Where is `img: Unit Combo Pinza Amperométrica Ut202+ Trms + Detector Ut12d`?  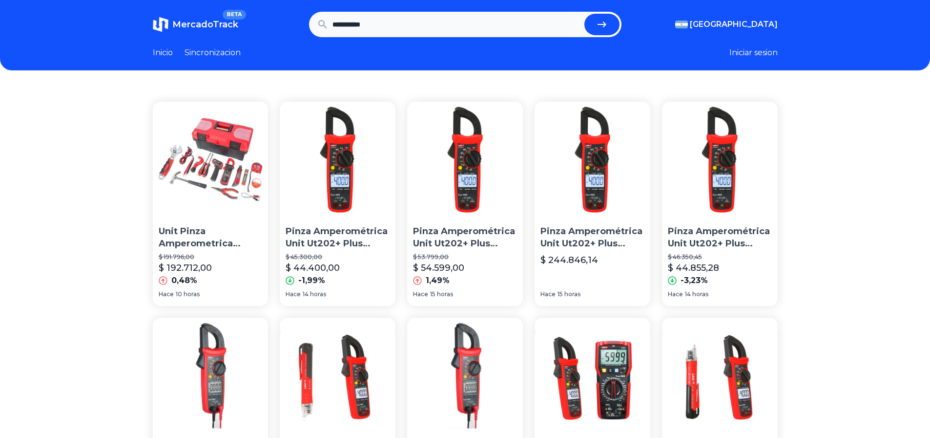 img: Unit Combo Pinza Amperométrica Ut202+ Trms + Detector Ut12d is located at coordinates (337, 375).